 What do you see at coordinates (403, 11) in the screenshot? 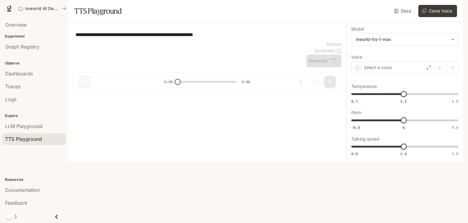
I see `a: Docs` at bounding box center [403, 11].